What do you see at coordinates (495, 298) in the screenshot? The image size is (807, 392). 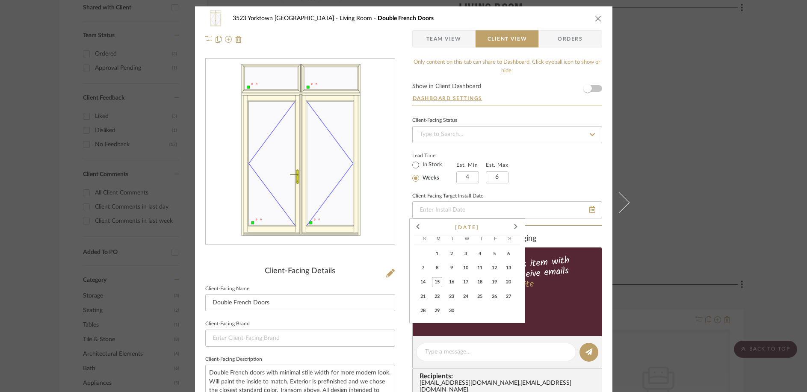 I see `button: September 26, 2025` at bounding box center [495, 298].